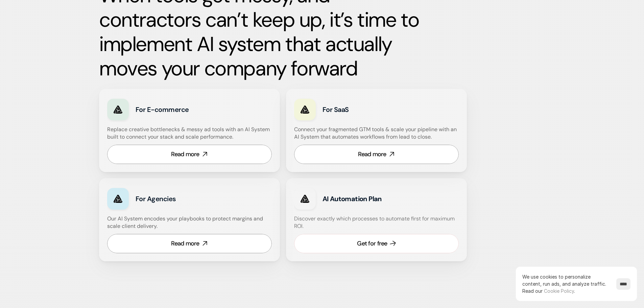 The image size is (644, 308). I want to click on div: Get for free, so click(372, 244).